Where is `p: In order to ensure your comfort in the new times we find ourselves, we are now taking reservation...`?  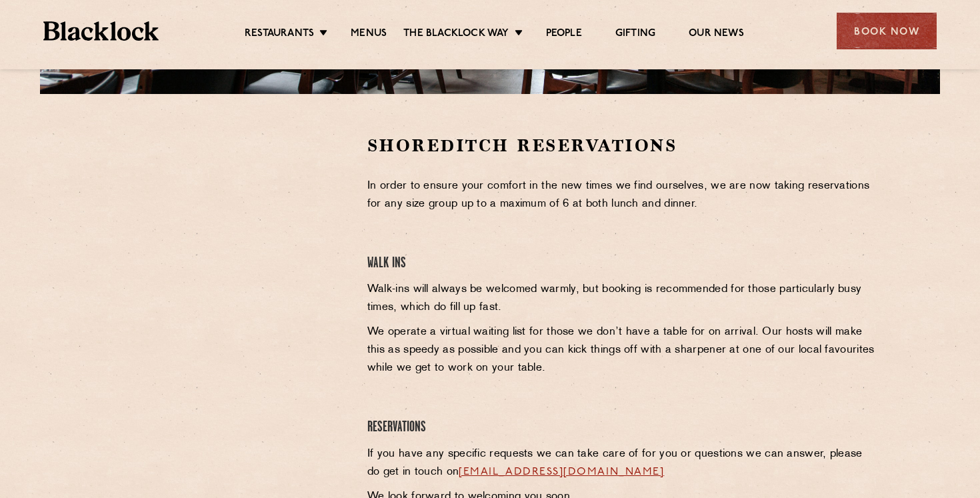
p: In order to ensure your comfort in the new times we find ourselves, we are now taking reservation... is located at coordinates (622, 195).